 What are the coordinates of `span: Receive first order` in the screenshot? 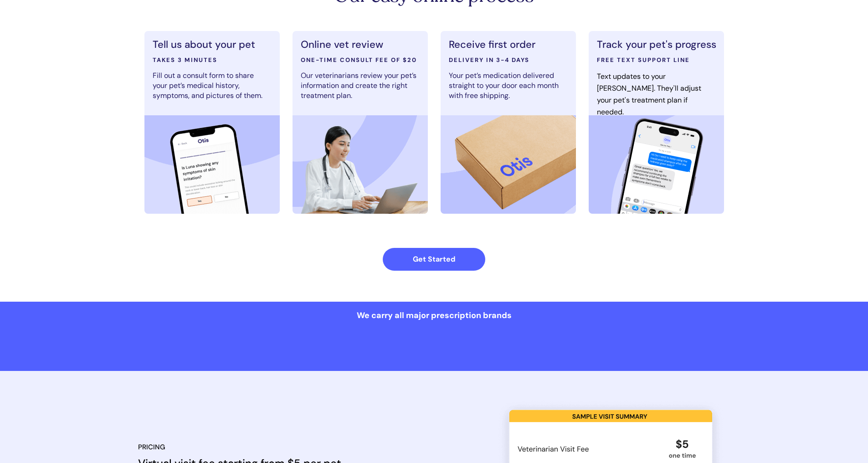 It's located at (492, 44).